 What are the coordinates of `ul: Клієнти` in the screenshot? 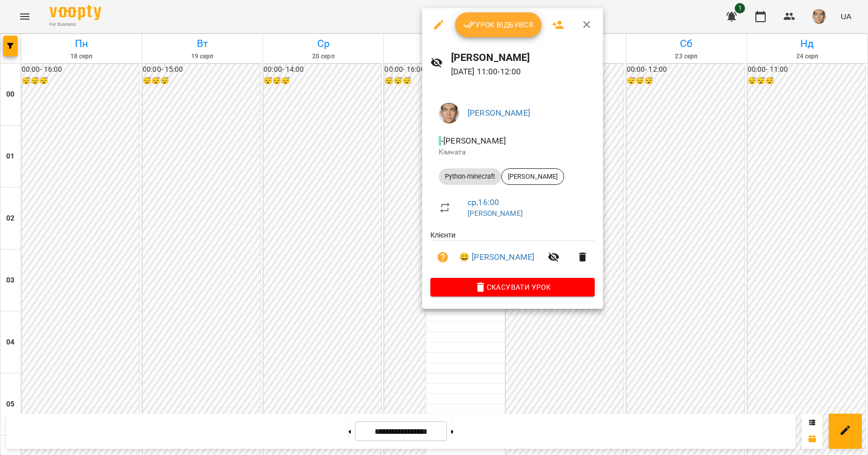 It's located at (513, 254).